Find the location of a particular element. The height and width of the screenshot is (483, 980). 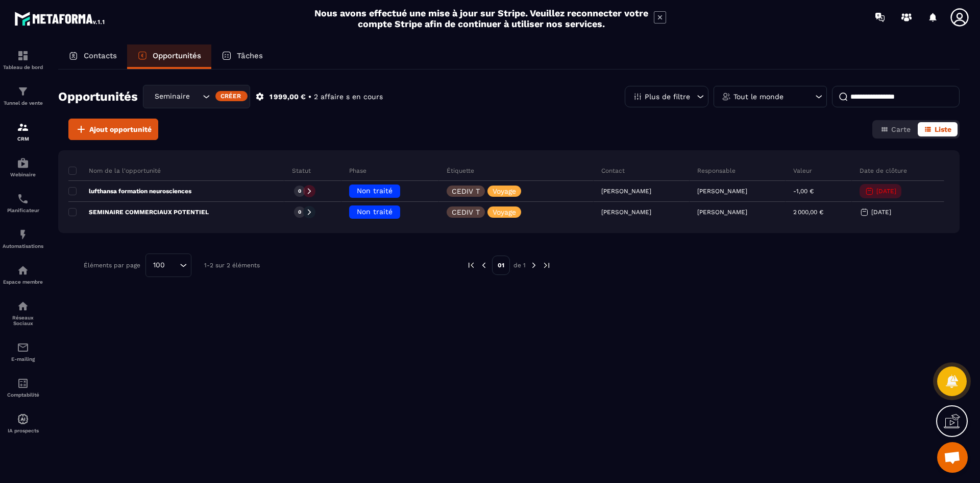

p: Valeur is located at coordinates (803, 171).